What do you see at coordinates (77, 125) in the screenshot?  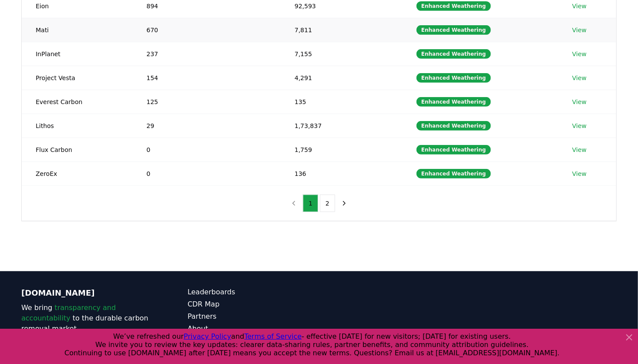 I see `td: Lithos` at bounding box center [77, 125].